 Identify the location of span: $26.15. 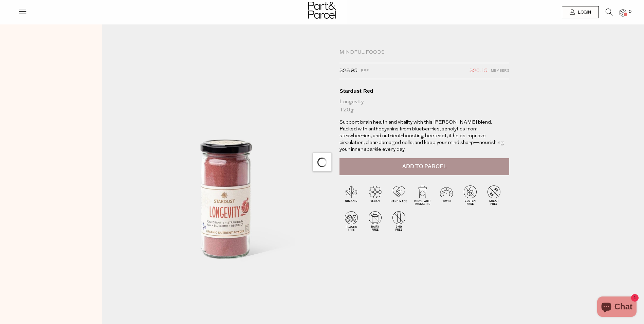
(479, 71).